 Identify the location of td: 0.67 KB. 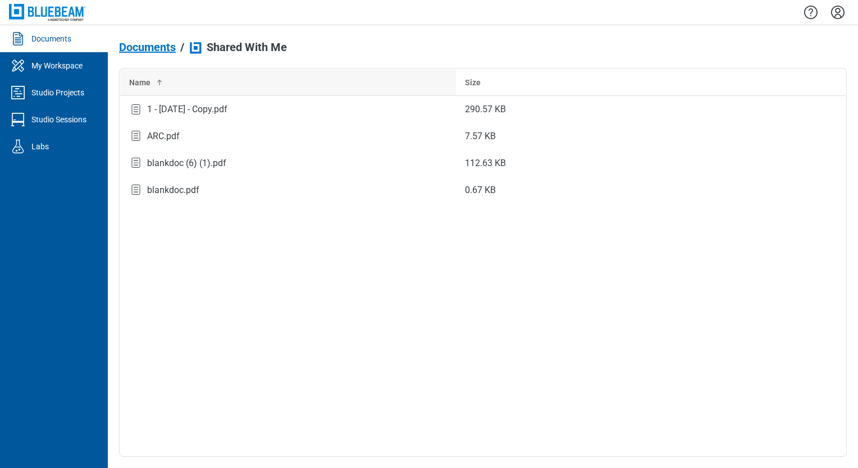
(624, 190).